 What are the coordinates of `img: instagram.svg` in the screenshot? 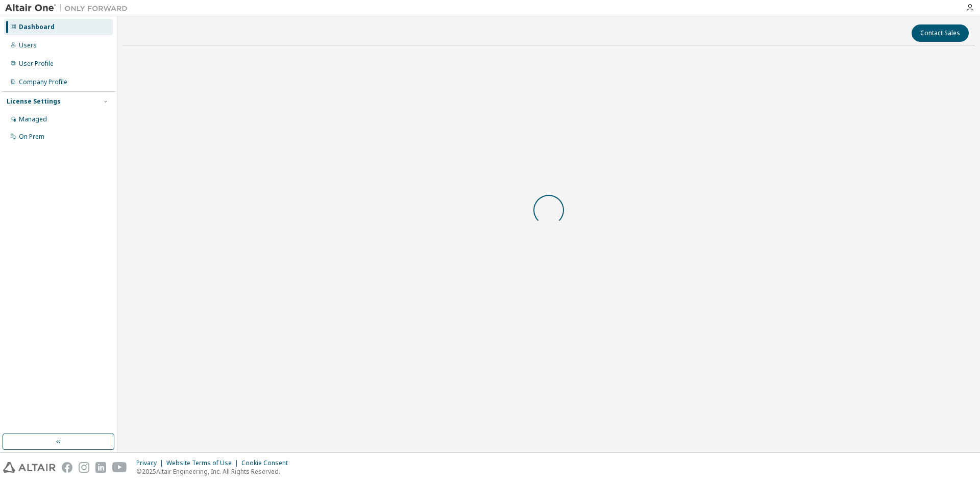 It's located at (83, 467).